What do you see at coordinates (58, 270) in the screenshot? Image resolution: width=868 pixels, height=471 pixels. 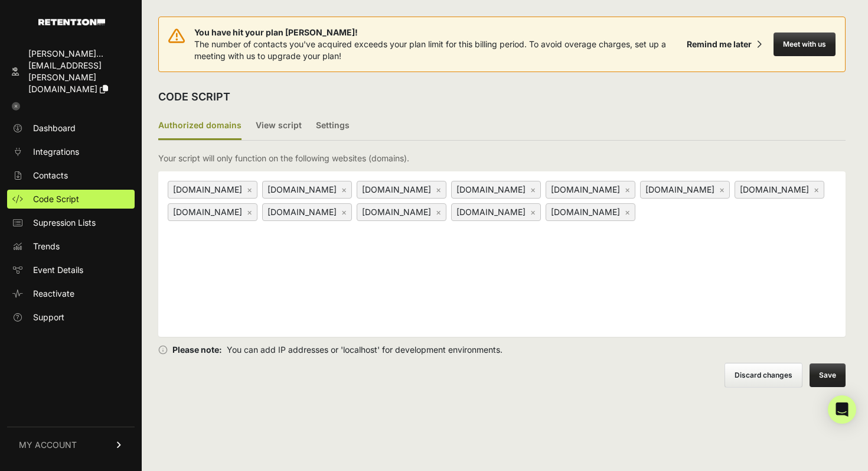 I see `span: Event Details` at bounding box center [58, 270].